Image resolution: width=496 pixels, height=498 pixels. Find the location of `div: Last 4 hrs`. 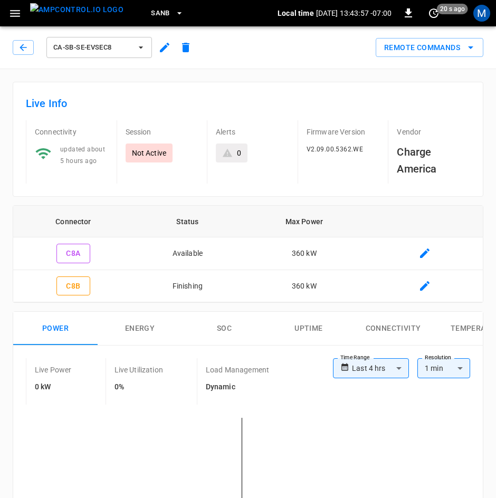

div: Last 4 hrs is located at coordinates (380, 368).